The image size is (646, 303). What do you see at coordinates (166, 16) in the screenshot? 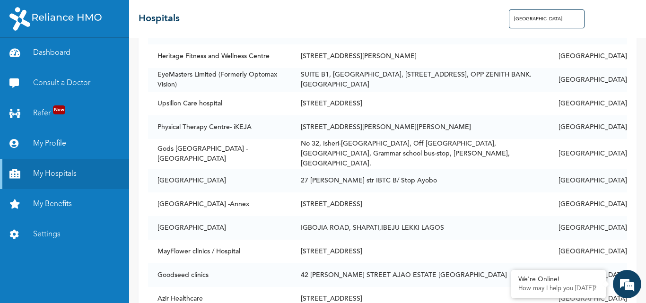
I see `div: Minimize live chat window` at bounding box center [166, 16].